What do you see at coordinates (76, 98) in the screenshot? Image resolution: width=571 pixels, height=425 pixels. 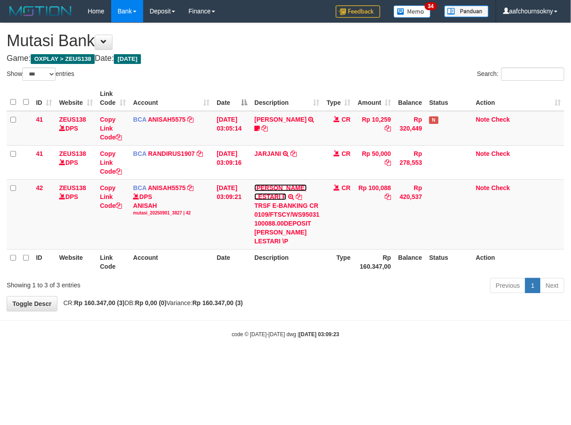 I see `th: Website: activate to sort column ascending` at bounding box center [76, 98].